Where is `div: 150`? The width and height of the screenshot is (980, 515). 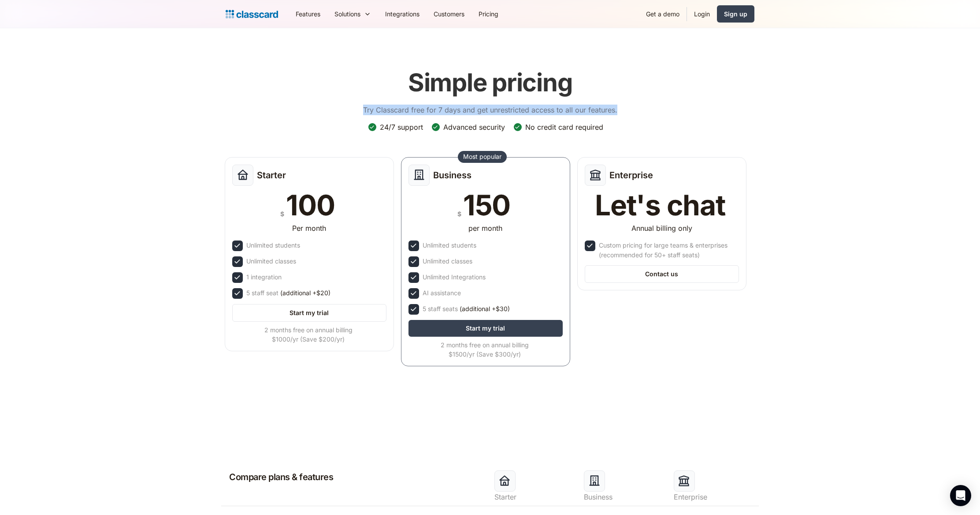
div: 150 is located at coordinates (487, 206).